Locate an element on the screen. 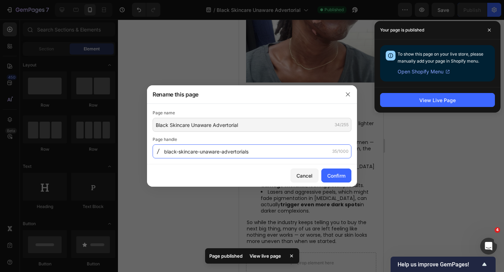  p: Page published is located at coordinates (226, 256).